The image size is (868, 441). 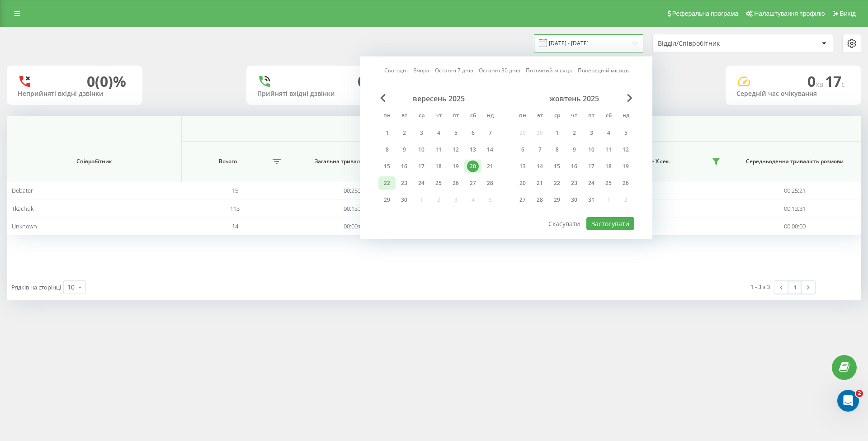 I want to click on div: 12, so click(x=626, y=150).